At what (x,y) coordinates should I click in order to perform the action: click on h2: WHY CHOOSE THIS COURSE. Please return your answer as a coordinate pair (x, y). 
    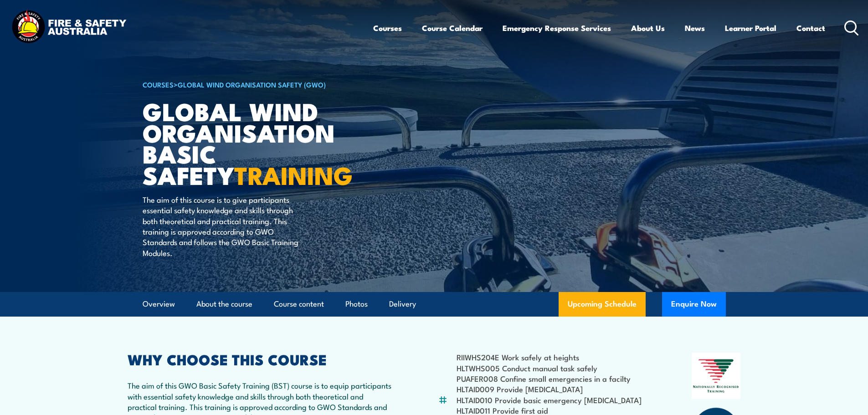
    Looking at the image, I should click on (261, 359).